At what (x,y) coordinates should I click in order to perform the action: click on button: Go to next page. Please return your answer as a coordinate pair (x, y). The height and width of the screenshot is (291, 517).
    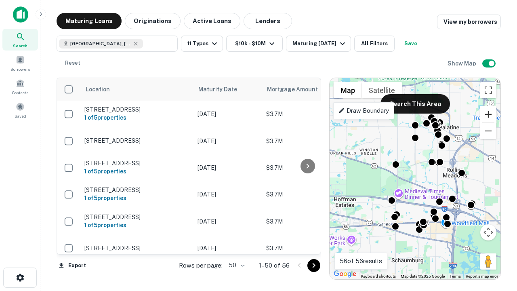
    Looking at the image, I should click on (314, 265).